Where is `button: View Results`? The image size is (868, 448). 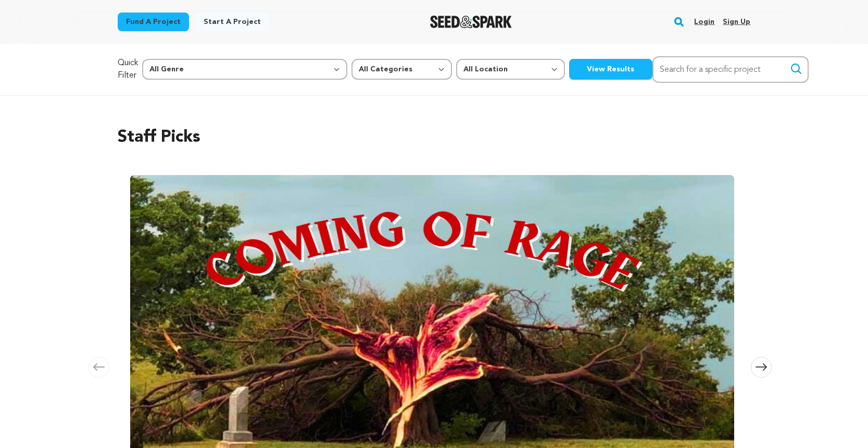
button: View Results is located at coordinates (611, 69).